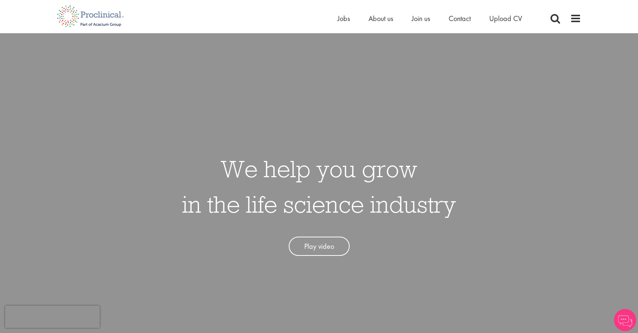 The image size is (638, 333). I want to click on h1: We help you grow in the life science industry, so click(319, 186).